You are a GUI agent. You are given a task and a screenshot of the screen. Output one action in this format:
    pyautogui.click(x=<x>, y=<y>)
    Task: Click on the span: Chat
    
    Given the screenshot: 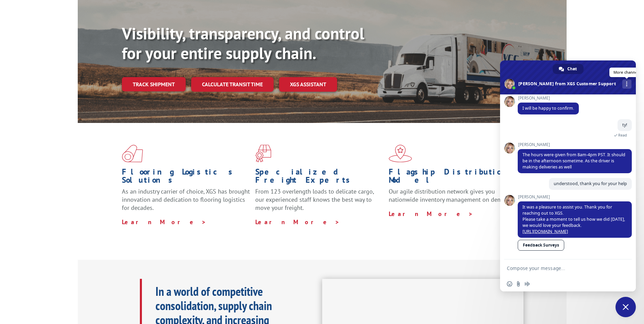 What is the action you would take?
    pyautogui.click(x=572, y=69)
    